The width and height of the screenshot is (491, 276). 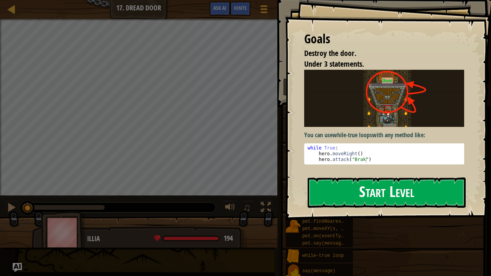 I want to click on span: 194, so click(x=228, y=238).